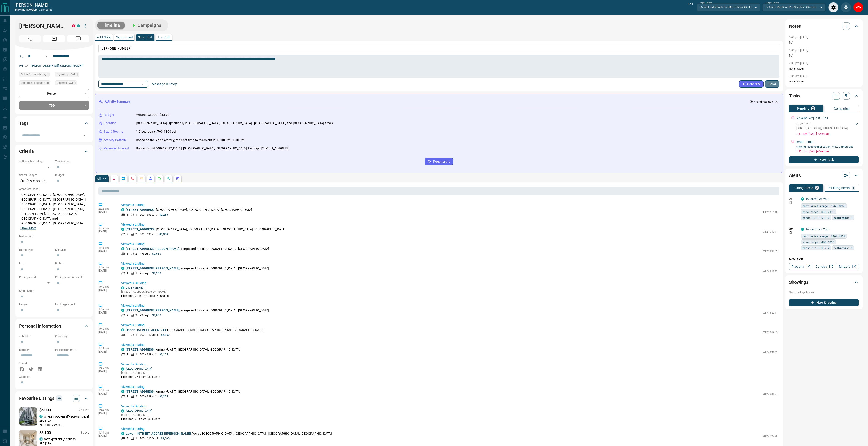 The height and width of the screenshot is (446, 868). I want to click on p: $3,195, so click(164, 354).